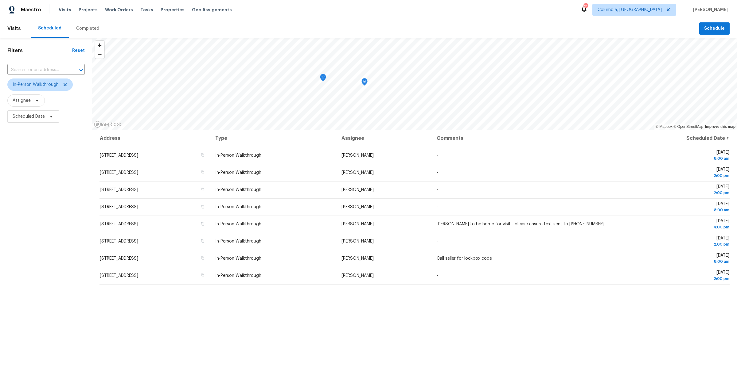 Image resolution: width=737 pixels, height=367 pixels. I want to click on canvas: Map, so click(414, 84).